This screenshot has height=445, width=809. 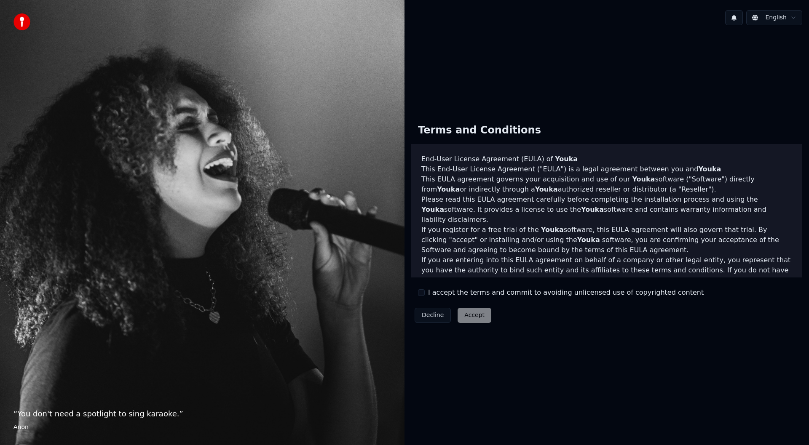 I want to click on footer: Anon, so click(x=202, y=428).